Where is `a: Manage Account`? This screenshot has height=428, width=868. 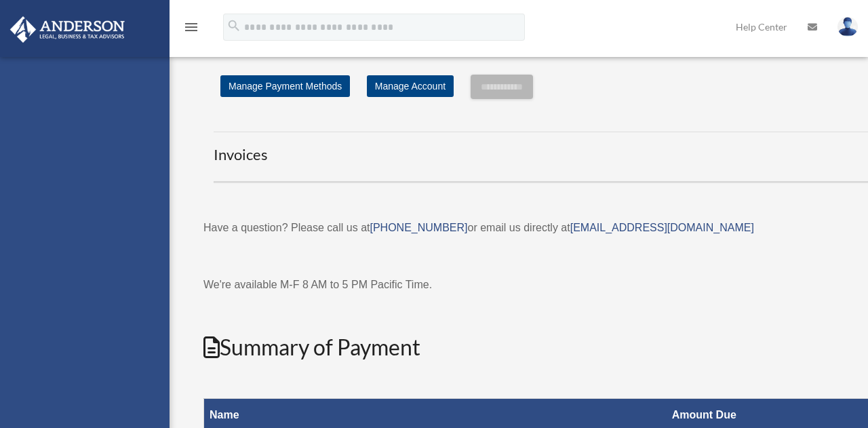
a: Manage Account is located at coordinates (410, 87).